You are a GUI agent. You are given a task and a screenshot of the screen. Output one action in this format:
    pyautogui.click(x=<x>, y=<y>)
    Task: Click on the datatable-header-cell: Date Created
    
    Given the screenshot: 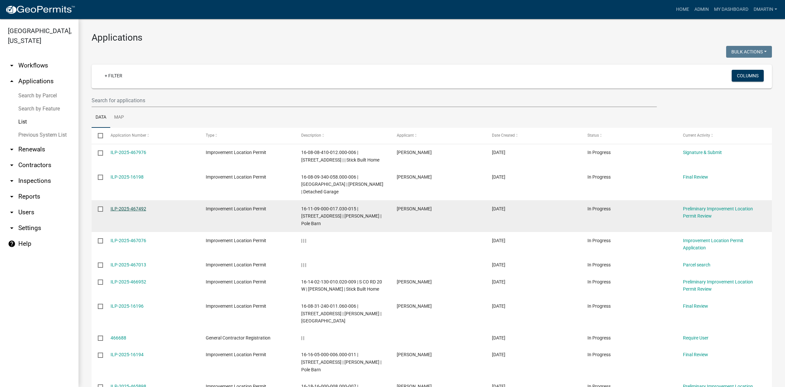 What is the action you would take?
    pyautogui.click(x=534, y=135)
    